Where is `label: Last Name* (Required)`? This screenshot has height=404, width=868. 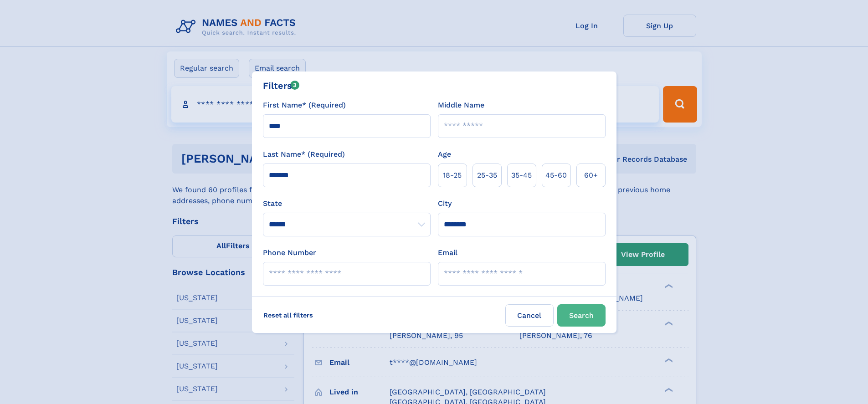
label: Last Name* (Required) is located at coordinates (304, 155).